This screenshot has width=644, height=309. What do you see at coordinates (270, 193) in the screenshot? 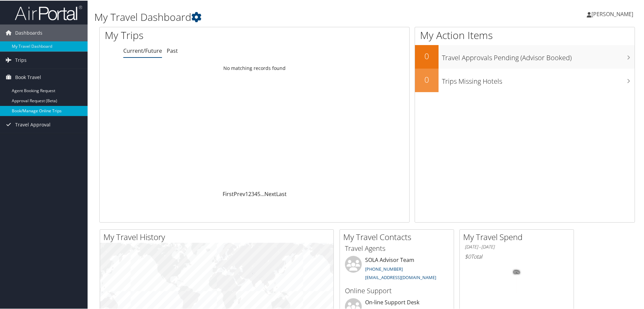
I see `a: Next` at bounding box center [270, 193].